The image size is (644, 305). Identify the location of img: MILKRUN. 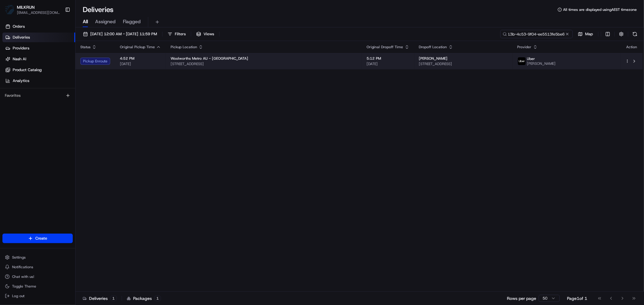
(10, 10).